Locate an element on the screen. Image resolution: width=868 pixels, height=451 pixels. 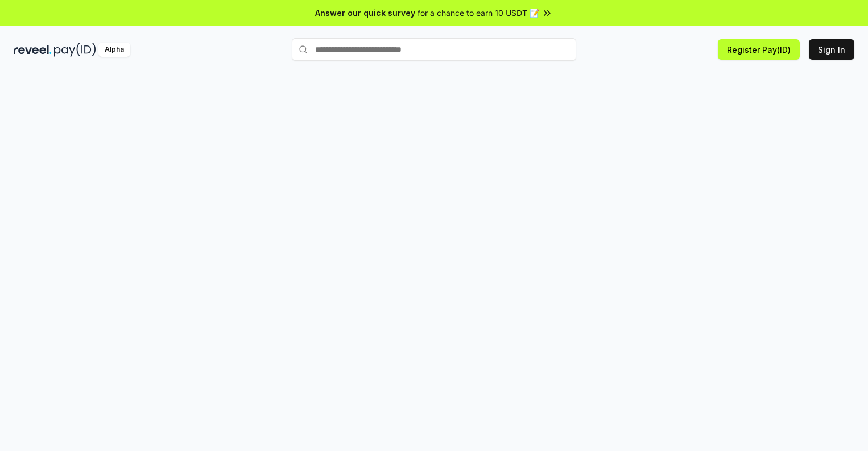
span: for a chance to earn 10 USDT 📝 is located at coordinates (478, 12).